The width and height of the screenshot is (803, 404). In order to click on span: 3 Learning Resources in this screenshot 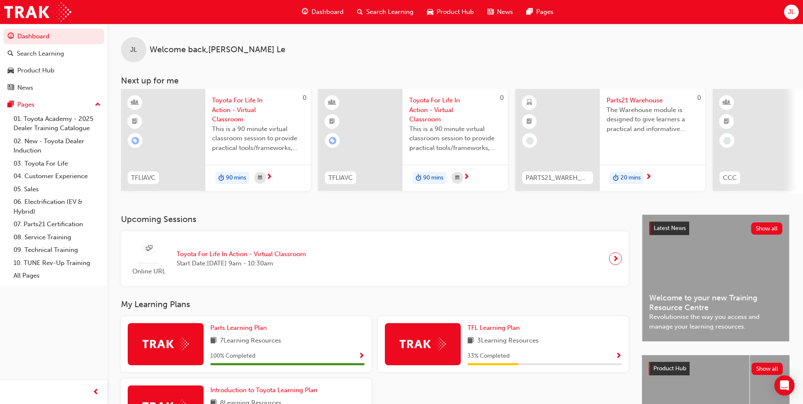, I will do `click(508, 341)`.